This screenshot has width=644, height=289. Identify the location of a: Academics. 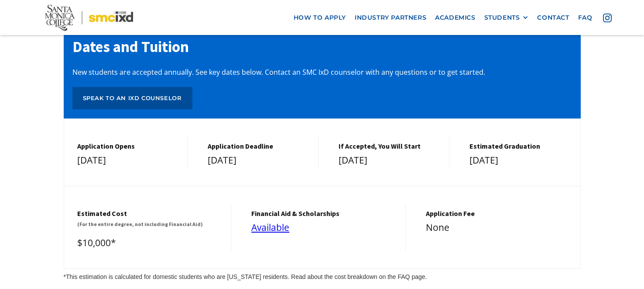
(455, 17).